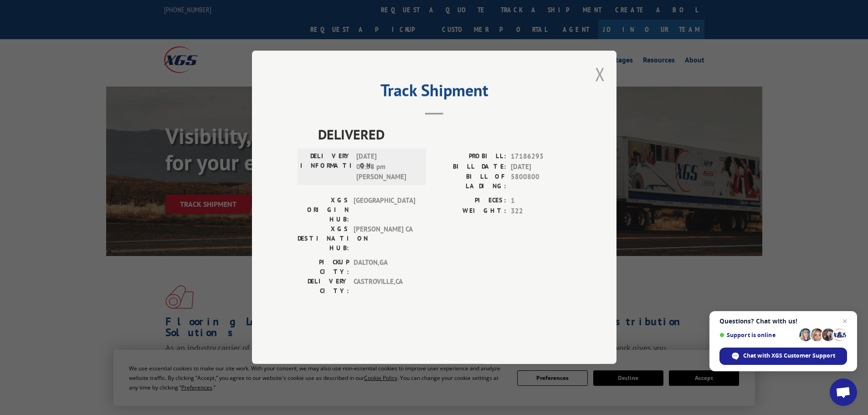  Describe the element at coordinates (843, 392) in the screenshot. I see `div: Open chat` at that location.